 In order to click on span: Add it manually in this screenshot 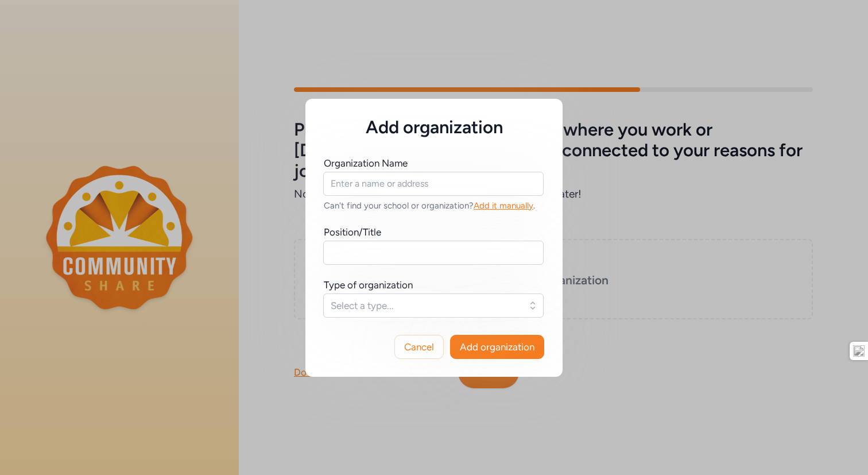, I will do `click(503, 206)`.